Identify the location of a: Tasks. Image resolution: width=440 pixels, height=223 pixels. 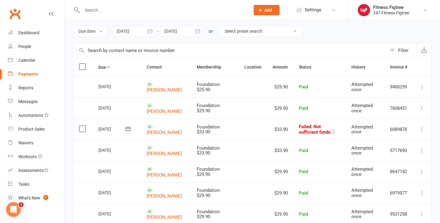
(36, 184).